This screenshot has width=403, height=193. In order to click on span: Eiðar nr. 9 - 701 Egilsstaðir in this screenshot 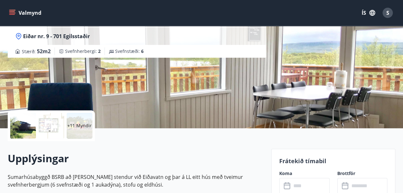, I will do `click(56, 36)`.